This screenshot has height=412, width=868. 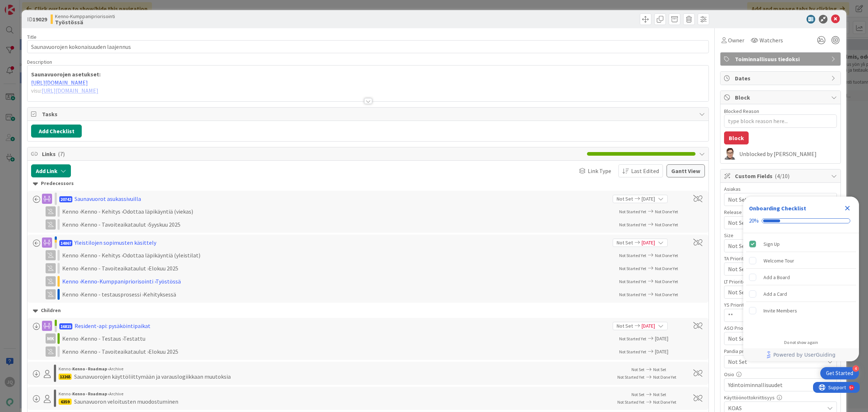 I want to click on div: Checklist Container, so click(x=802, y=279).